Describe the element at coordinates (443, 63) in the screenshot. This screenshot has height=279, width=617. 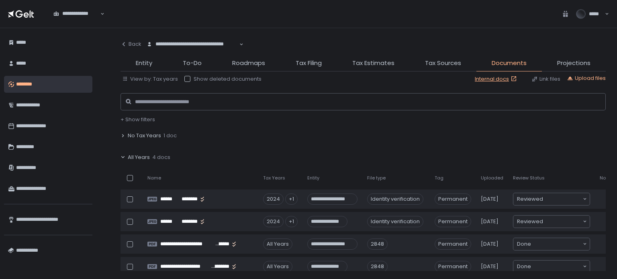
I see `span: Tax Sources` at that location.